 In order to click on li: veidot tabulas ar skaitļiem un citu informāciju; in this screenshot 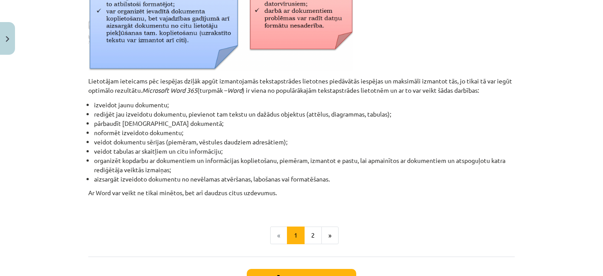, I will do `click(304, 151)`.